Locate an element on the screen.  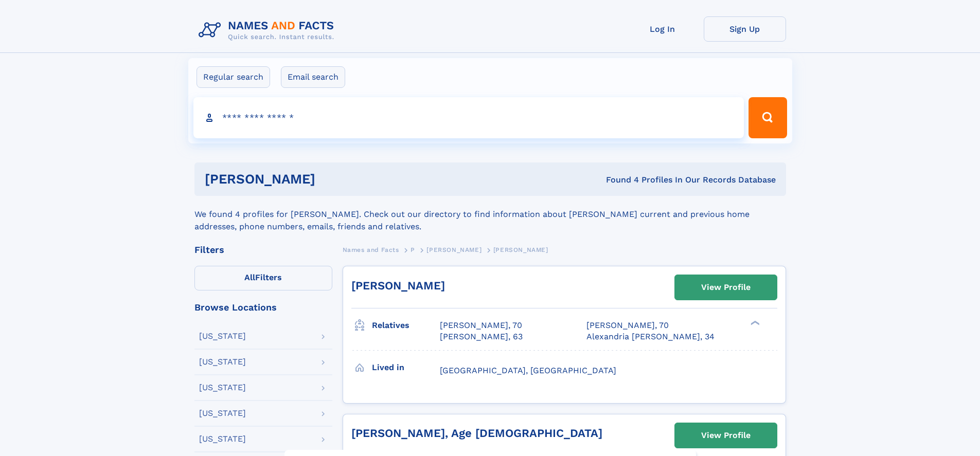
button: Search Button is located at coordinates (768, 118).